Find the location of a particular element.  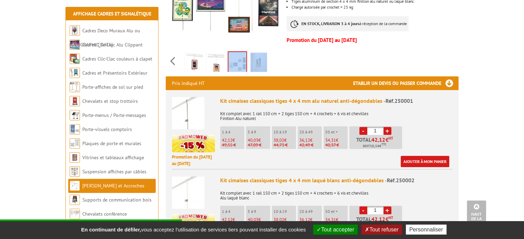

a: Porte-visuels comptoirs is located at coordinates (107, 130).